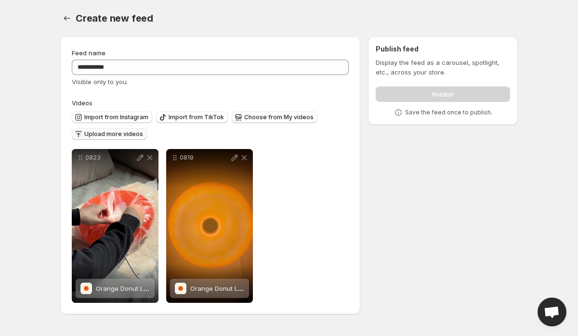 Image resolution: width=578 pixels, height=336 pixels. What do you see at coordinates (279, 117) in the screenshot?
I see `span: Choose from My videos` at bounding box center [279, 117].